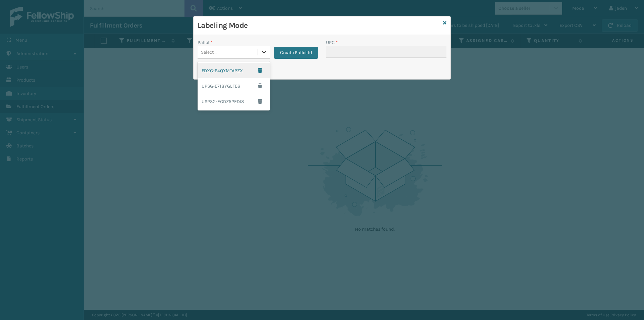 The height and width of the screenshot is (320, 644). What do you see at coordinates (234, 71) in the screenshot?
I see `div: FDXG-P4QYMTAPZX` at bounding box center [234, 71].